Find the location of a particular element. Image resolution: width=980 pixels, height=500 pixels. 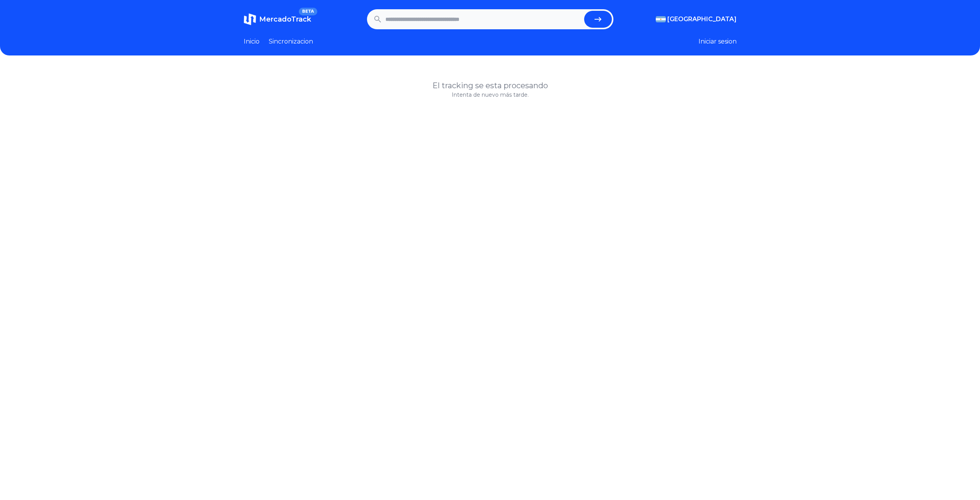

img: MercadoTrack is located at coordinates (250, 19).